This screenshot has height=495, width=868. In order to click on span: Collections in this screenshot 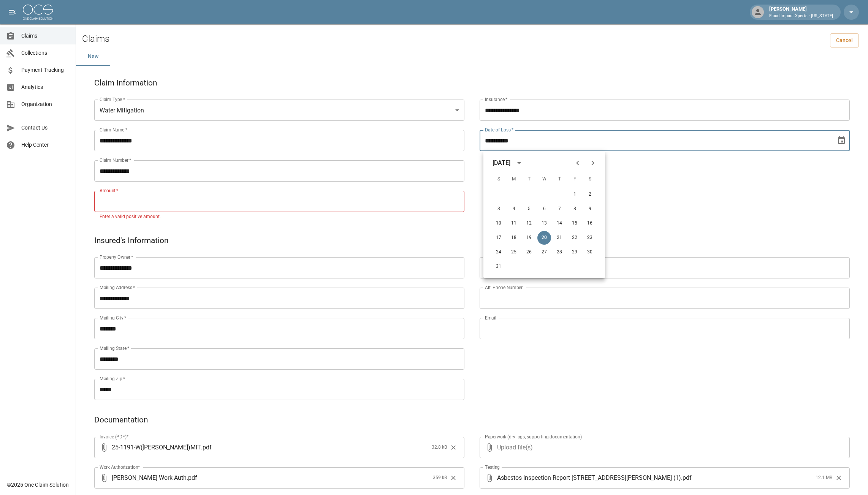, I will do `click(45, 53)`.